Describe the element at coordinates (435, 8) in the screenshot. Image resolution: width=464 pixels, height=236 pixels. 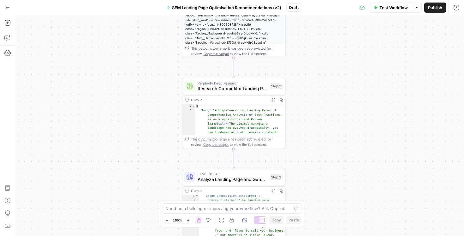
I see `span: Publish` at that location.